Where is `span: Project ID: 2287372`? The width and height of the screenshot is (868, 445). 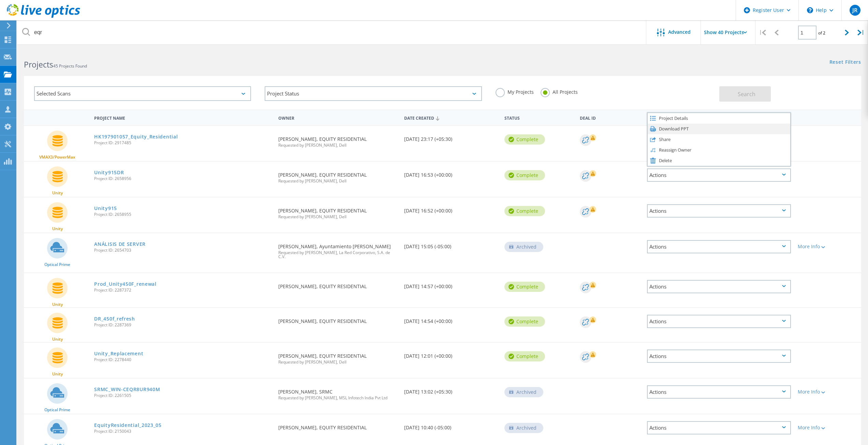 span: Project ID: 2287372 is located at coordinates (183, 290).